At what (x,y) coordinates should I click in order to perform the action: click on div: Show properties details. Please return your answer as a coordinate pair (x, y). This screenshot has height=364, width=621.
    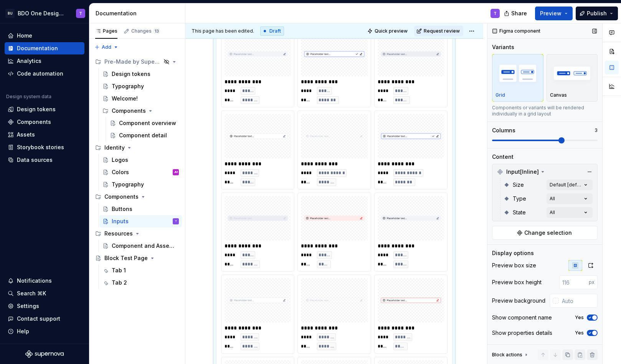
    Looking at the image, I should click on (522, 333).